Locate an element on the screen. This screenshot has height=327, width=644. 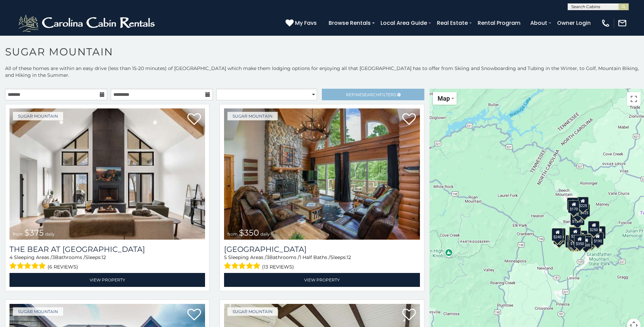
span: Map is located at coordinates (444, 98).